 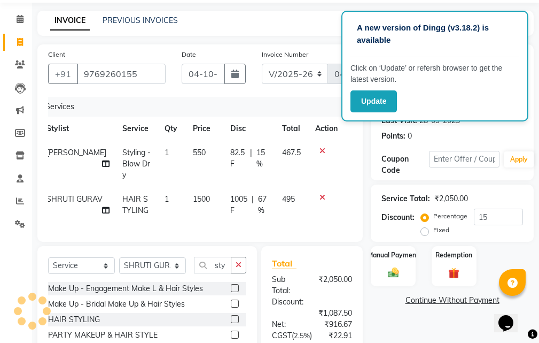 I want to click on span: 82.5 F, so click(x=238, y=158).